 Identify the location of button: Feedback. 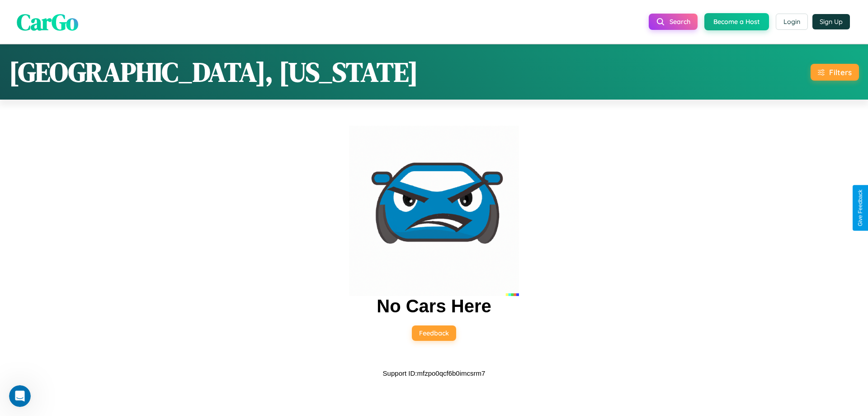
(434, 333).